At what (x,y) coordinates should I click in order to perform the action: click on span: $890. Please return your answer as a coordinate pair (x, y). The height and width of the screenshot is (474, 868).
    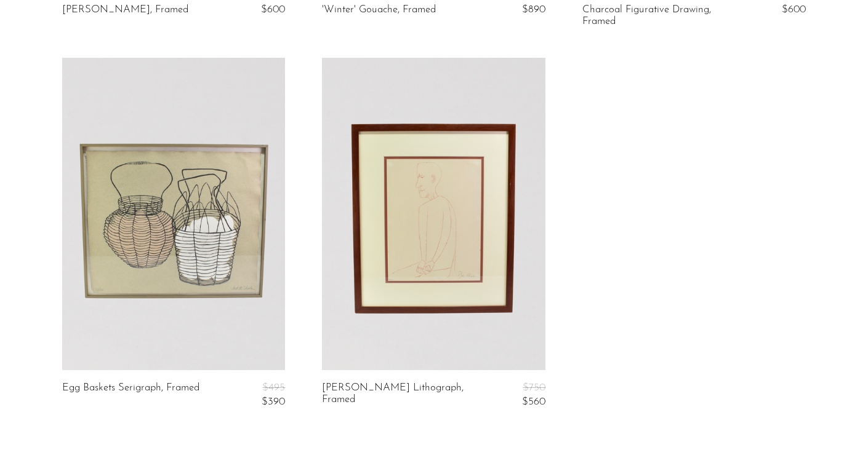
    Looking at the image, I should click on (533, 9).